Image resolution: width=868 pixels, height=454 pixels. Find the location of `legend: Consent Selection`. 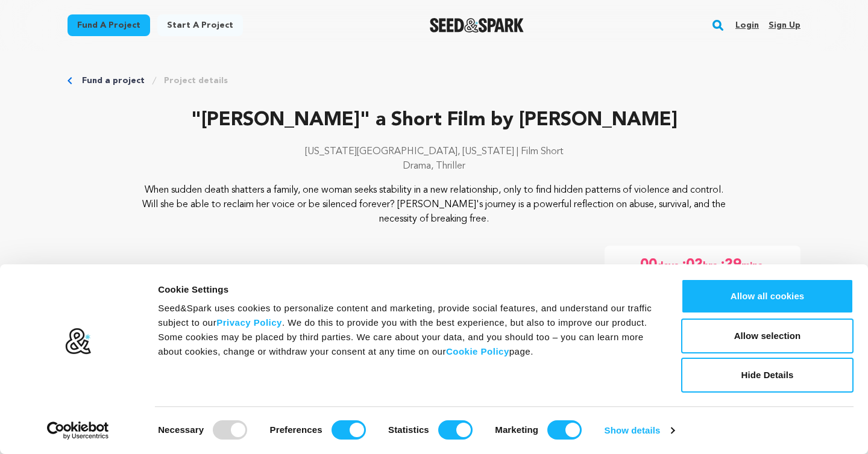

legend: Consent Selection is located at coordinates (157, 416).